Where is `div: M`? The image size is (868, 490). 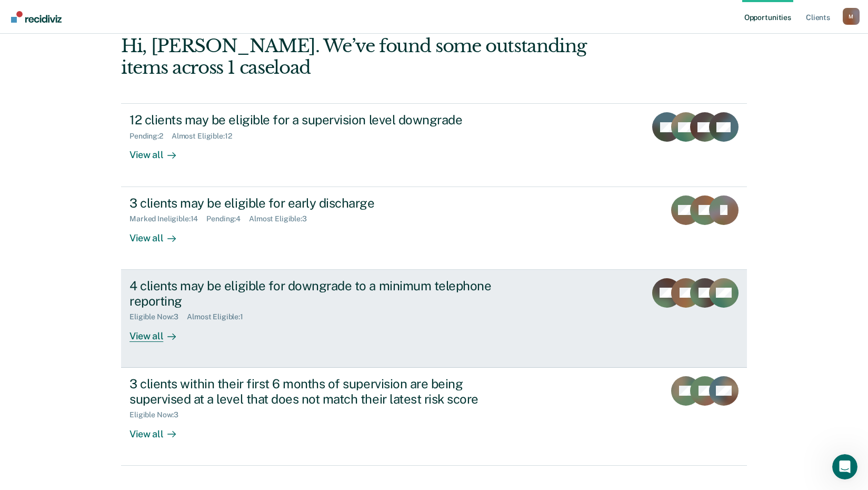 div: M is located at coordinates (851, 17).